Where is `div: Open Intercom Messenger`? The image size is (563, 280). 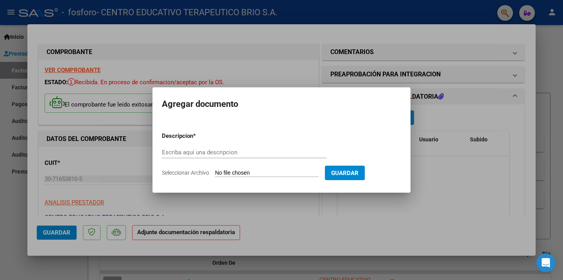 div: Open Intercom Messenger is located at coordinates (546, 262).